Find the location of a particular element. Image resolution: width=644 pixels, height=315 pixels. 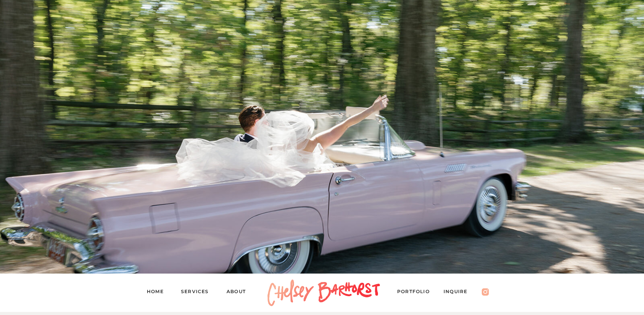

nav: Inquire is located at coordinates (460, 293).